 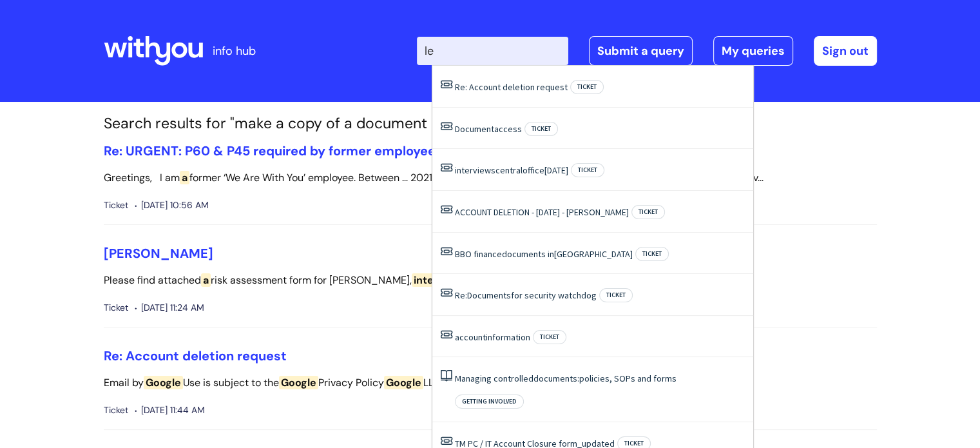 I want to click on p: info hub, so click(x=234, y=51).